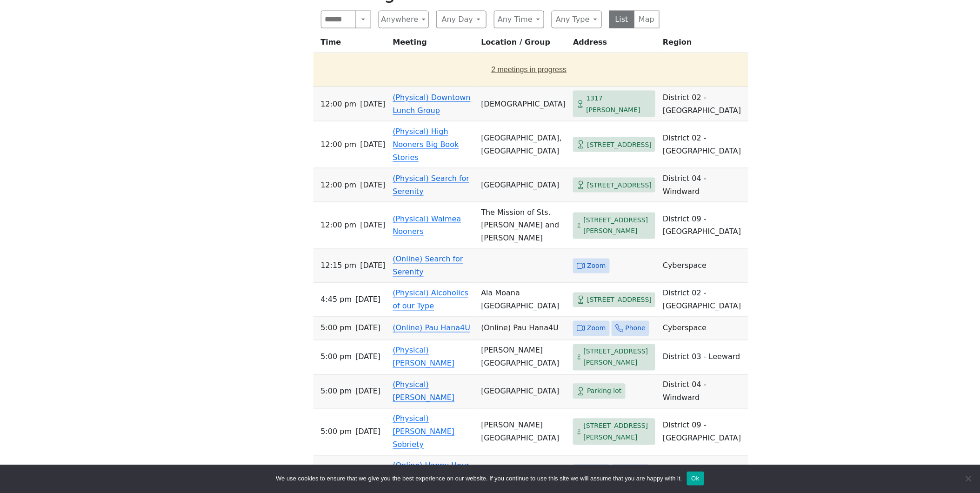  What do you see at coordinates (524, 329) in the screenshot?
I see `td: (Online) Pau Hana4U` at bounding box center [524, 329].